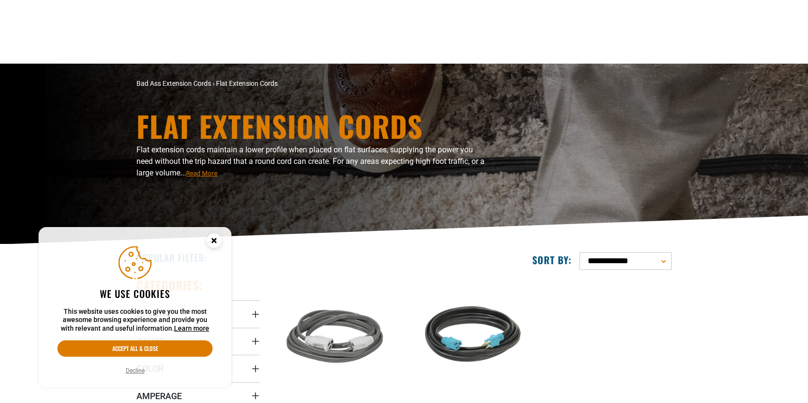 The width and height of the screenshot is (808, 403). Describe the element at coordinates (336, 338) in the screenshot. I see `img: grey & white` at that location.